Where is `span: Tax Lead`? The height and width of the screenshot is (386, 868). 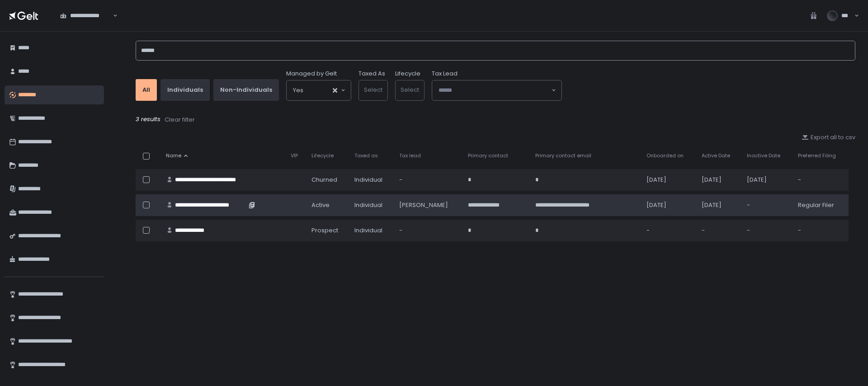
span: Tax Lead is located at coordinates (445, 73).